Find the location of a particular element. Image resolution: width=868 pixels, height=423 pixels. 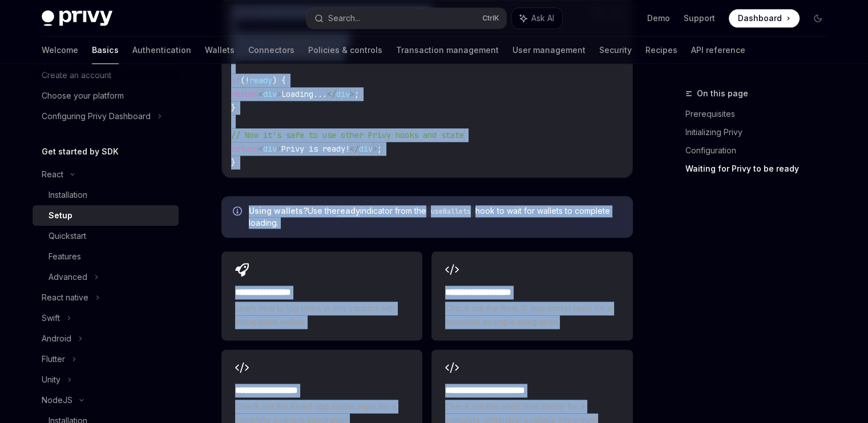

span: Use the indicator from the hook to wait for wallets to complete loading. is located at coordinates (435, 217).